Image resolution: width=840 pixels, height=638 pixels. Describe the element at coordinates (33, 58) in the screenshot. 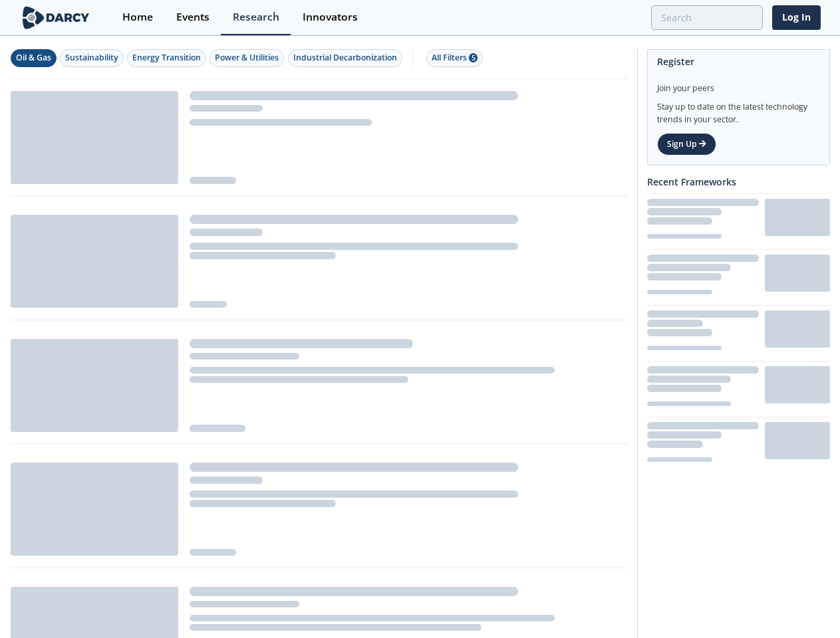

I see `button: Oil & Gas` at that location.